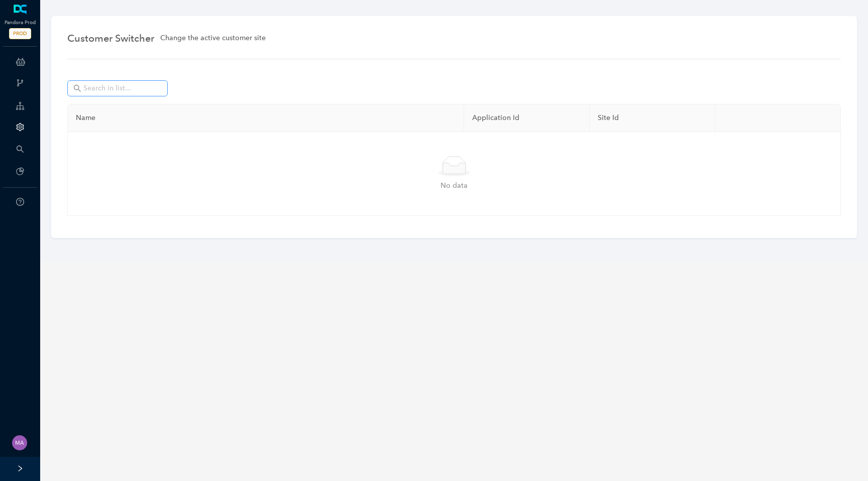 The image size is (868, 481). I want to click on span: pie-chart, so click(20, 171).